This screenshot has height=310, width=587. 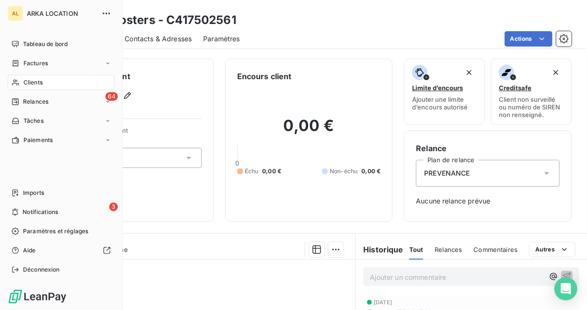 I want to click on span: Factures, so click(x=35, y=63).